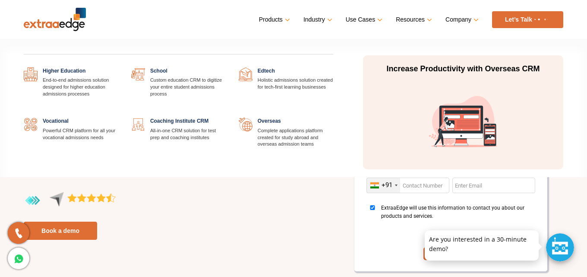  I want to click on input: ExtraaEdge will use this information to contact you about our products and services., so click(373, 207).